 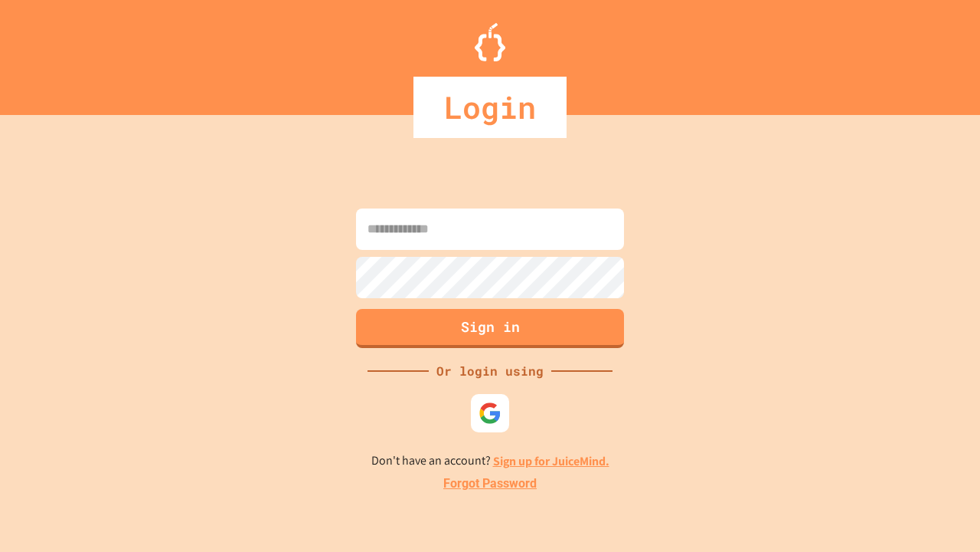 I want to click on p: Don't have an account?, so click(x=490, y=460).